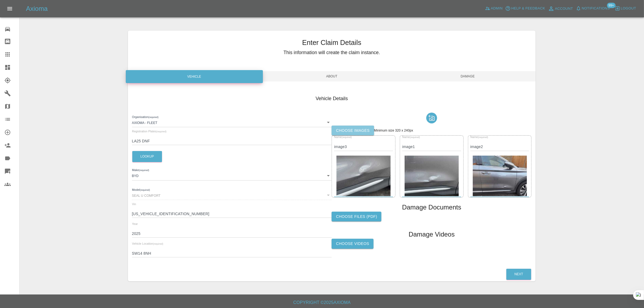  I want to click on div: SEAL U COMFORT, so click(232, 195).